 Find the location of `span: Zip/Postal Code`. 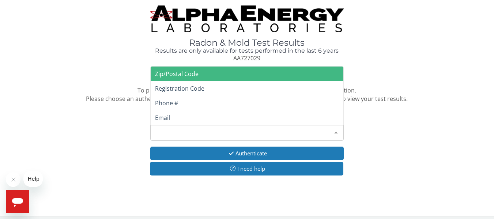

span: Zip/Postal Code is located at coordinates (177, 74).